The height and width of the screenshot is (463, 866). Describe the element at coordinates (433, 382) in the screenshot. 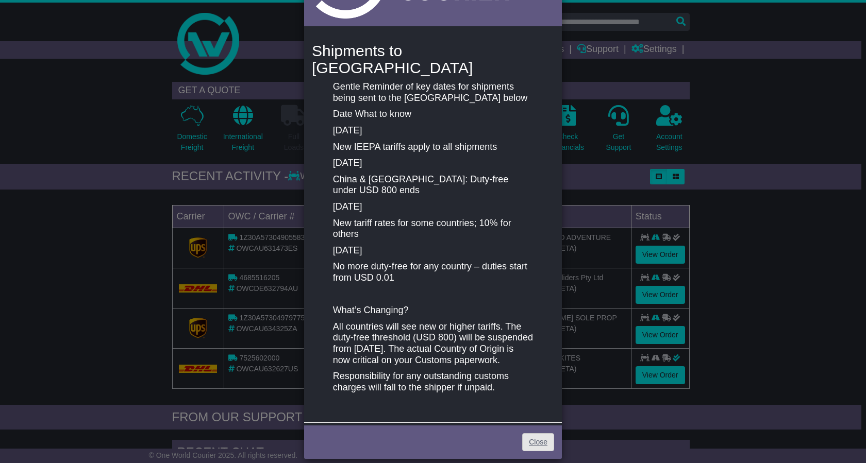

I see `p: Responsibility for any outstanding customs charges will fall to the shipper if unpaid.` at that location.